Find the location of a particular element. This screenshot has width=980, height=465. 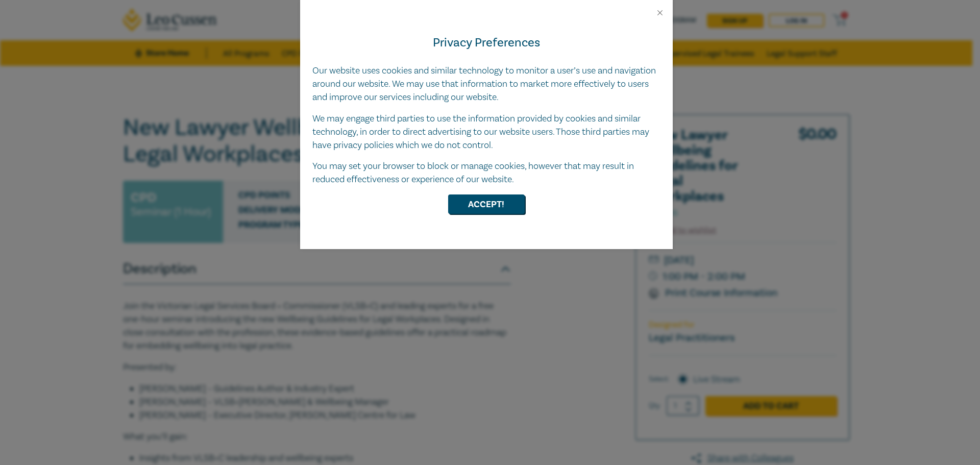

h4: Privacy Preferences is located at coordinates (487, 43).